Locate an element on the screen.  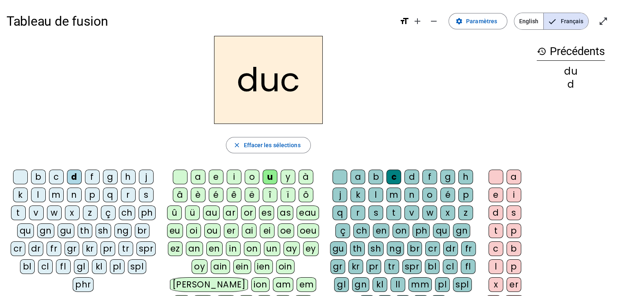
div: h is located at coordinates (465, 177).